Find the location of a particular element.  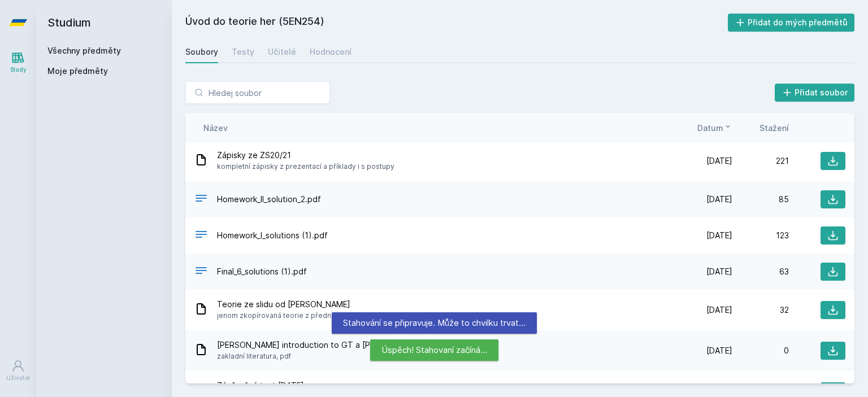

a: Všechny předměty is located at coordinates (84, 50).